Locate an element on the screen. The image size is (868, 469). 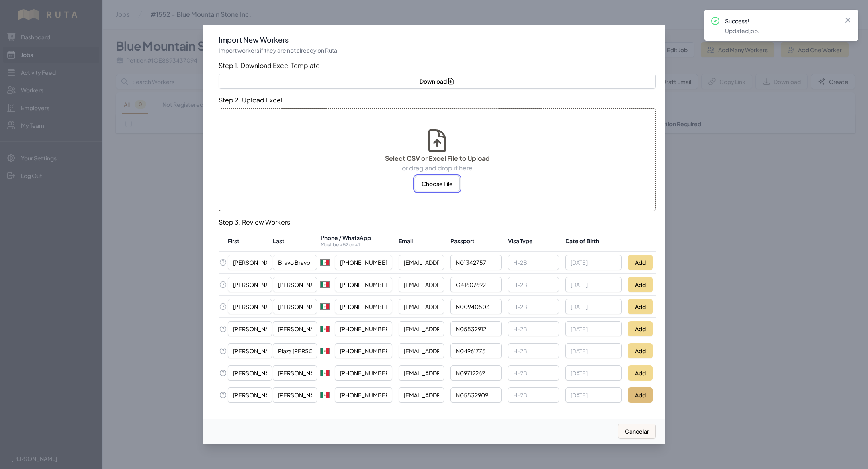
th: Visa Type is located at coordinates (533, 241).